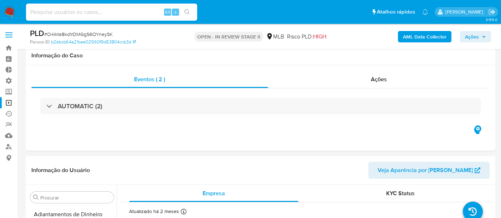 The image size is (501, 218). What do you see at coordinates (36, 198) in the screenshot?
I see `button: Procurar` at bounding box center [36, 198].